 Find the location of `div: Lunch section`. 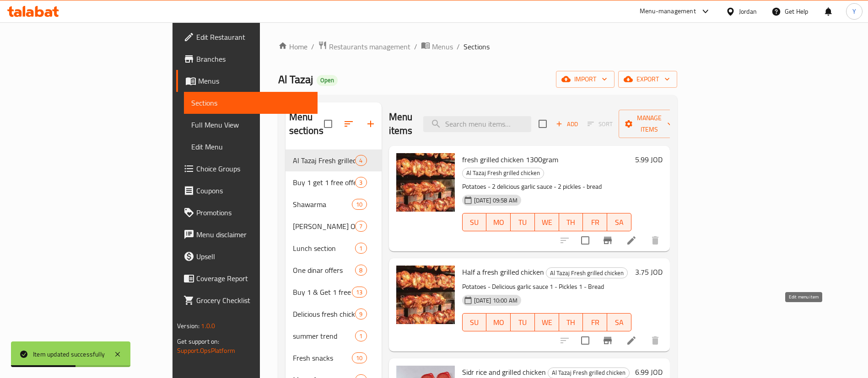

div: Lunch section is located at coordinates (324, 248).